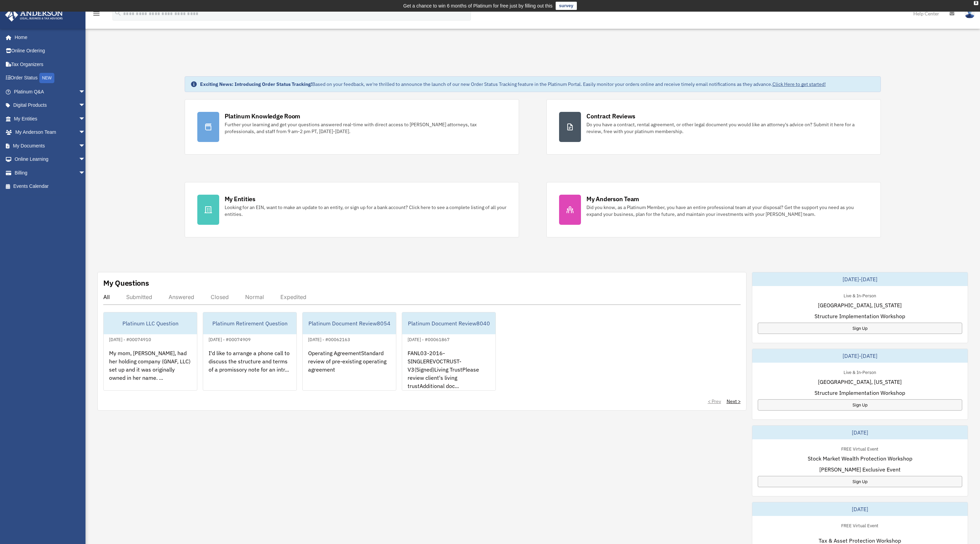 The width and height of the screenshot is (980, 544). I want to click on div: close, so click(975, 3).